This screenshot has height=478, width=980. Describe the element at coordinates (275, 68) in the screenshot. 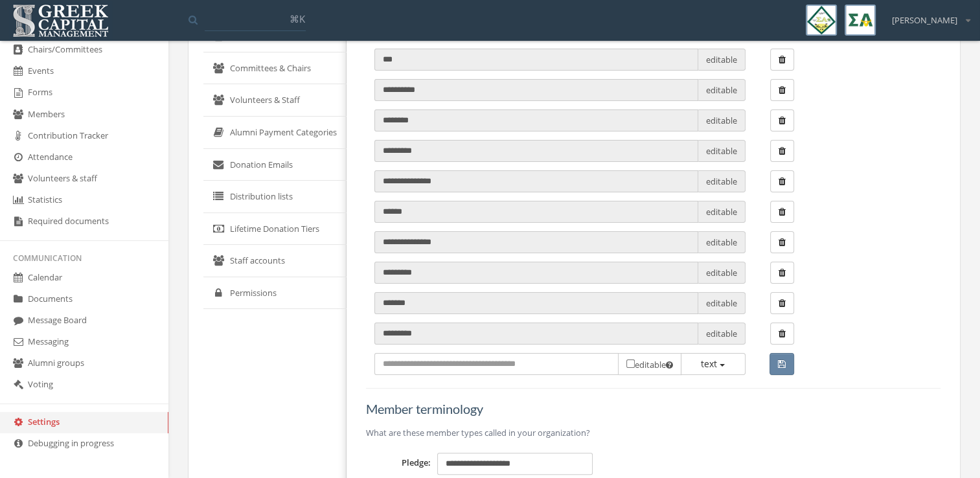

I see `a: Committees & Chairs` at that location.